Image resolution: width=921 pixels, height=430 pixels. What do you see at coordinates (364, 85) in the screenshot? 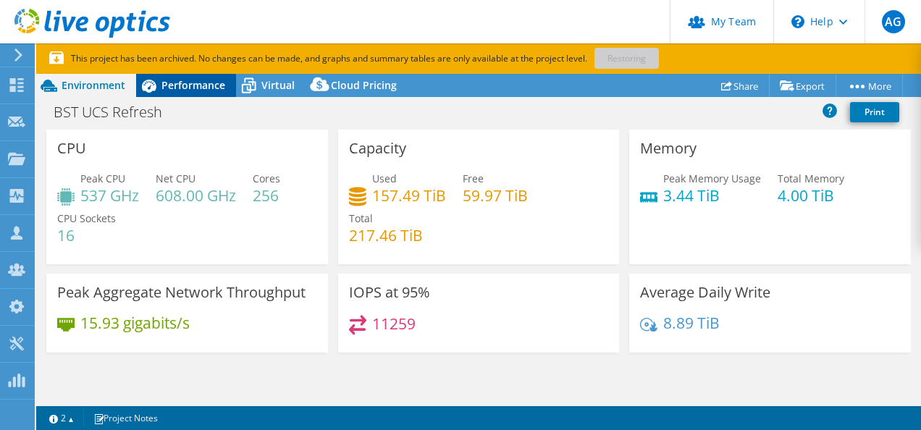
I see `span: Cloud Pricing` at bounding box center [364, 85].